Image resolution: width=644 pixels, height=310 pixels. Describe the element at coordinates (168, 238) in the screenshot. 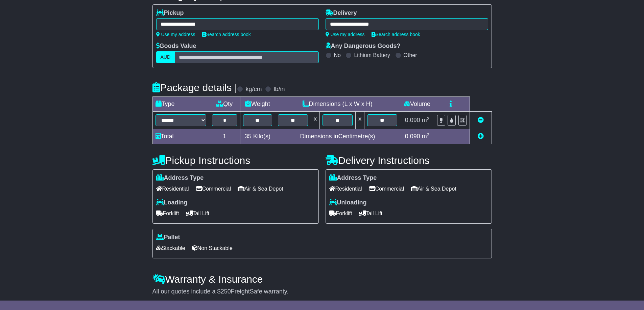

I see `label: Pallet` at that location.